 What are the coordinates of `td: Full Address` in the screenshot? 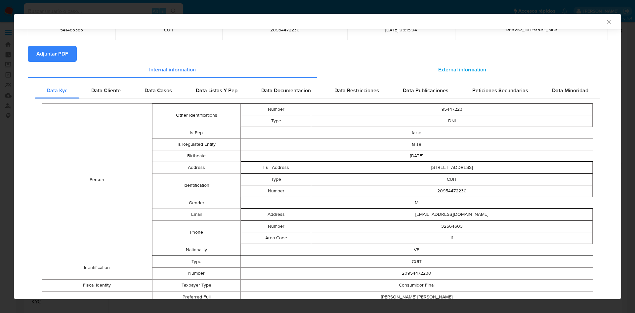 It's located at (276, 167).